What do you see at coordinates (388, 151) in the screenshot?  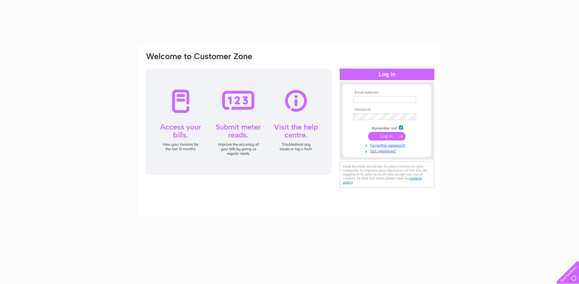 I see `a: Not registered?` at bounding box center [388, 151].